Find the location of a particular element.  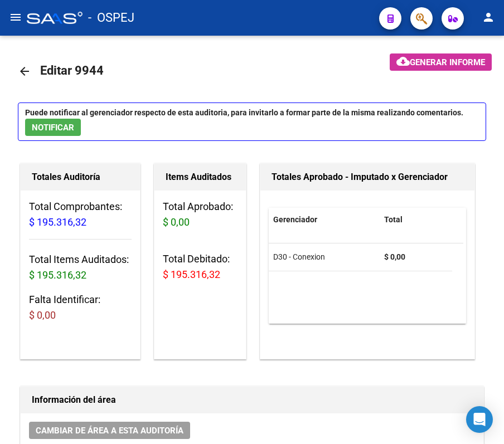

mat-icon: cloud_download is located at coordinates (403, 61).